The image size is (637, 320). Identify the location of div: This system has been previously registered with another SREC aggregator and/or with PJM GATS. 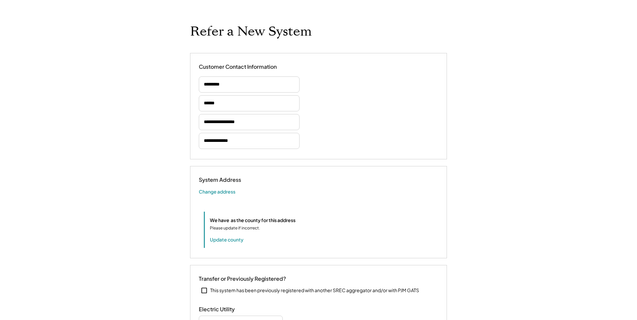
(315, 291).